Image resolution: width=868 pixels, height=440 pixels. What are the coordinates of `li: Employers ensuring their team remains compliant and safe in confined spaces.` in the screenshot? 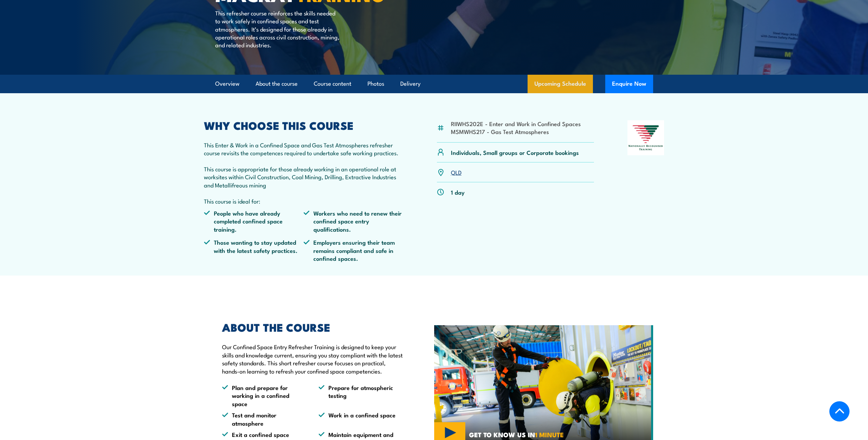 It's located at (353, 250).